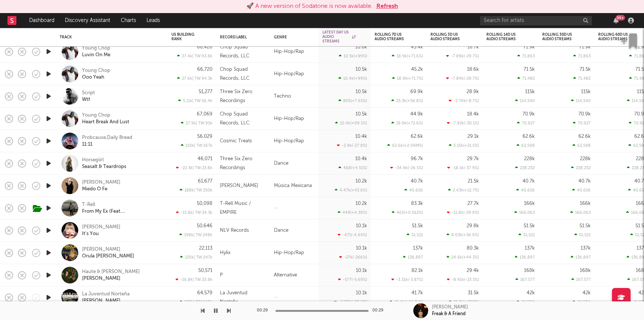 The height and width of the screenshot is (320, 644). Describe the element at coordinates (462, 257) in the screenshot. I see `div: 24.6k ( +44.3 % )` at that location.